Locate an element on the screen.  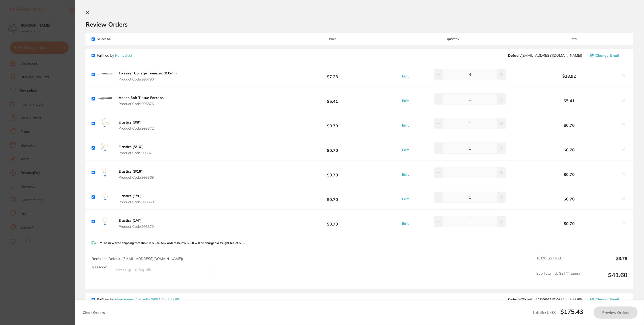
span: orders@numedical.com.au is located at coordinates (545, 55).